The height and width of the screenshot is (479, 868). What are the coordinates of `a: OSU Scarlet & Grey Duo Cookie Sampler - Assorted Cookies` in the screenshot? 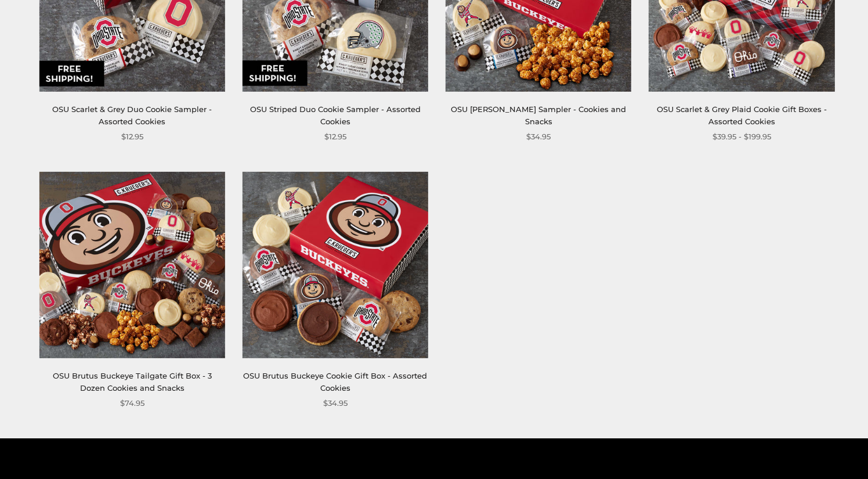 It's located at (132, 115).